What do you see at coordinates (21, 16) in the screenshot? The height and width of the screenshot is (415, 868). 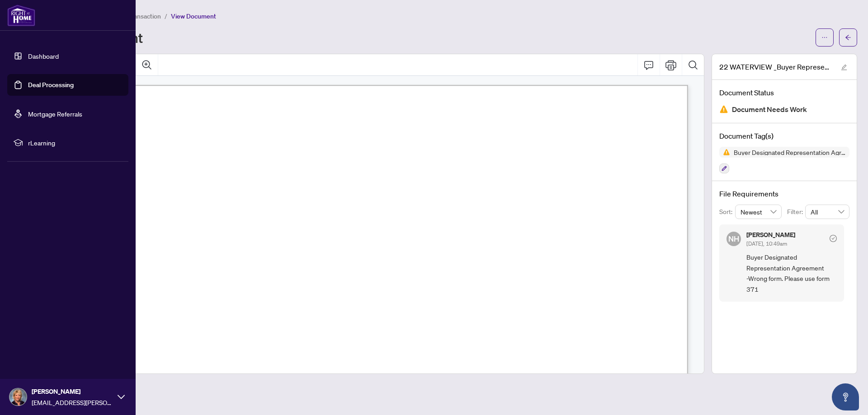 I see `img: logo` at bounding box center [21, 16].